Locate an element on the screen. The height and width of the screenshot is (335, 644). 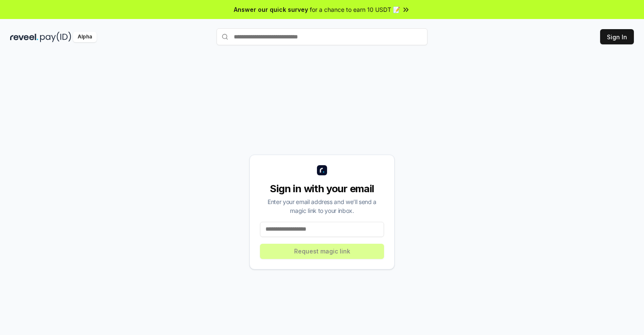
div: Alpha is located at coordinates (85, 37).